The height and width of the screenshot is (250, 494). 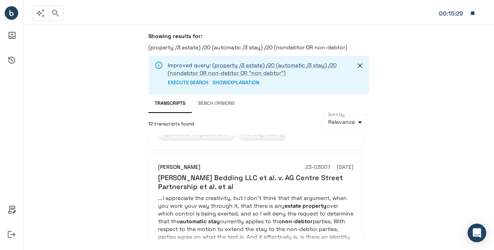 What do you see at coordinates (315, 206) in the screenshot?
I see `em: property` at bounding box center [315, 206].